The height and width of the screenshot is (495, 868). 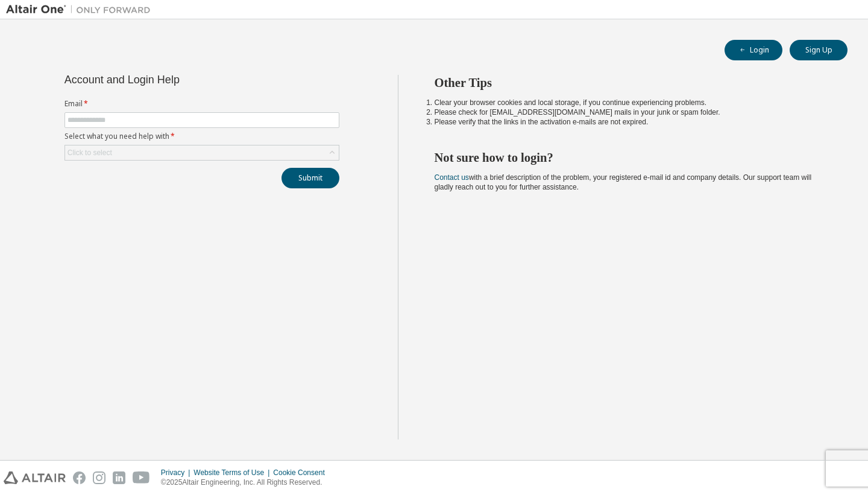 What do you see at coordinates (99, 477) in the screenshot?
I see `img: instagram.svg` at bounding box center [99, 477].